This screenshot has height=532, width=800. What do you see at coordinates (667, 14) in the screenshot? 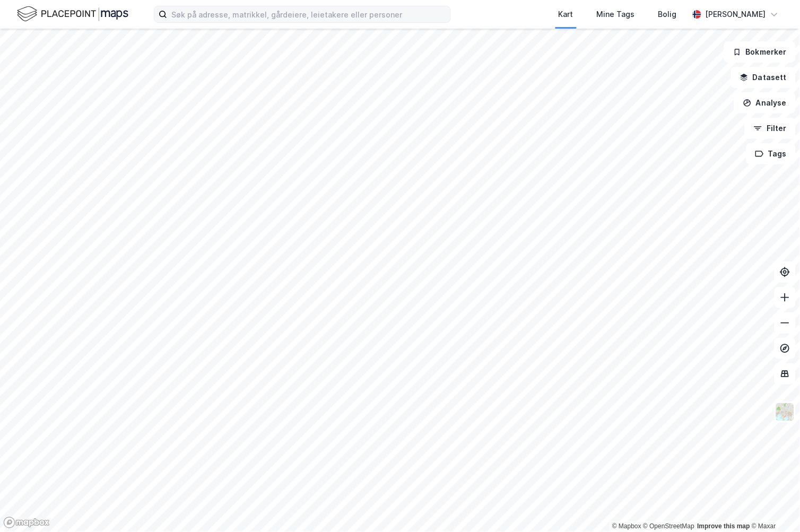
I see `div: Bolig` at bounding box center [667, 14].